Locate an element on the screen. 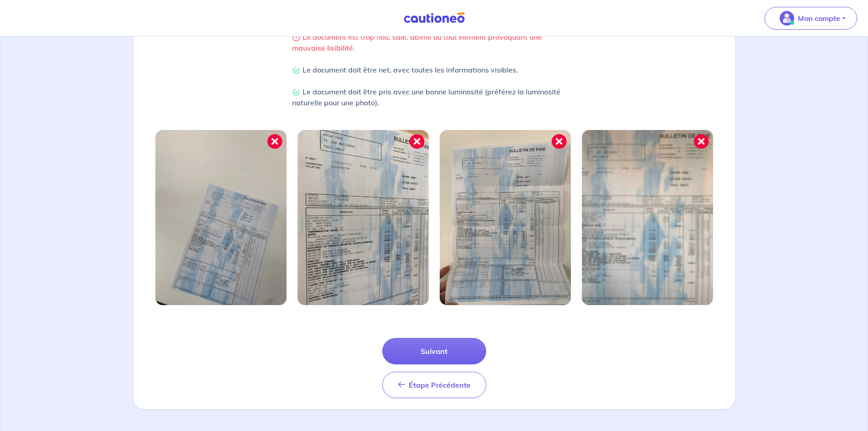 The width and height of the screenshot is (868, 431). img: Warning is located at coordinates (296, 38).